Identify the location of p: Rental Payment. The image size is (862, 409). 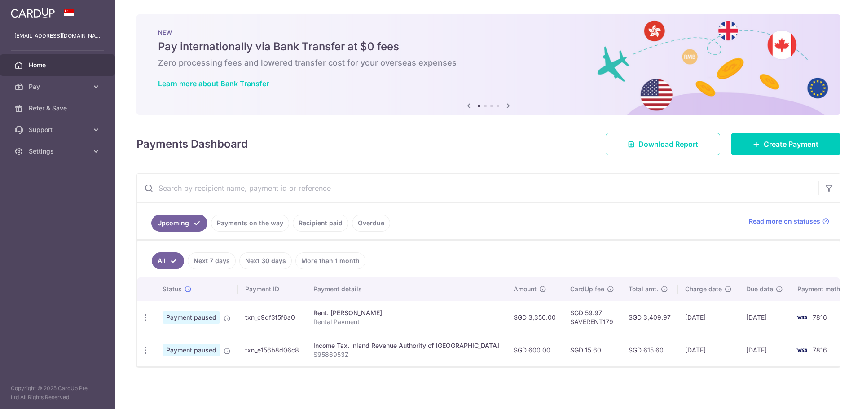
(406, 322).